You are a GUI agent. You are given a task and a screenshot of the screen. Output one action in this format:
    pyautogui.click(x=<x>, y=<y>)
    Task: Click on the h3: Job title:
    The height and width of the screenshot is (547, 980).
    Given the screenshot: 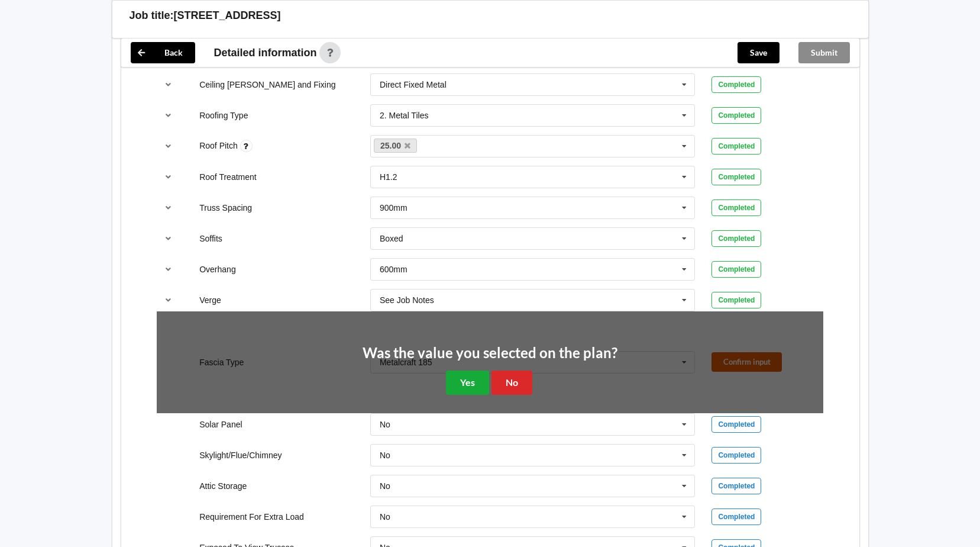 What is the action you would take?
    pyautogui.click(x=152, y=16)
    